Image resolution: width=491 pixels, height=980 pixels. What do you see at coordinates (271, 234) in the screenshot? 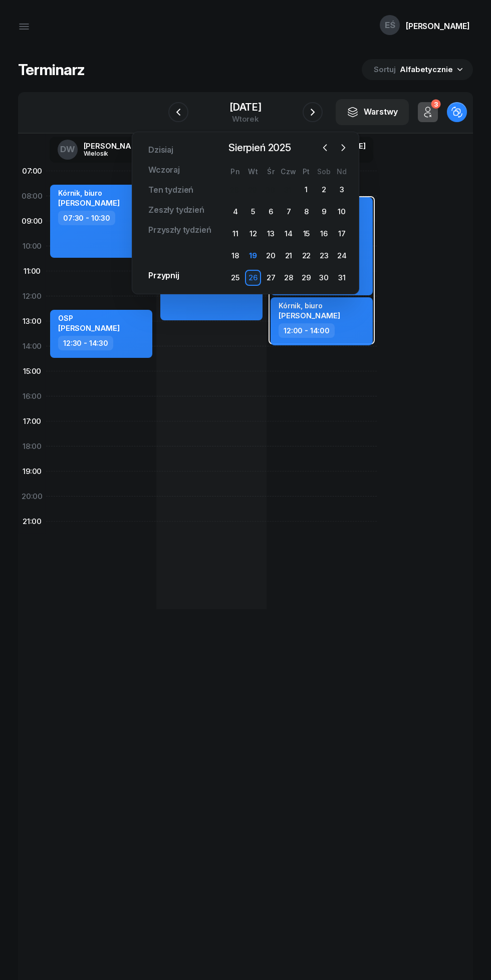
I see `div: 13` at bounding box center [271, 234].